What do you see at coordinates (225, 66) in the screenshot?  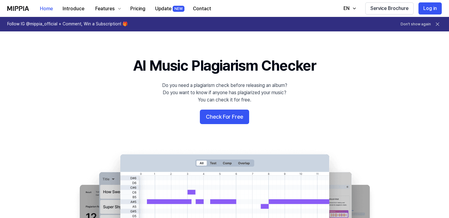 I see `h1: AI Music Plagiarism Checker` at bounding box center [225, 66].